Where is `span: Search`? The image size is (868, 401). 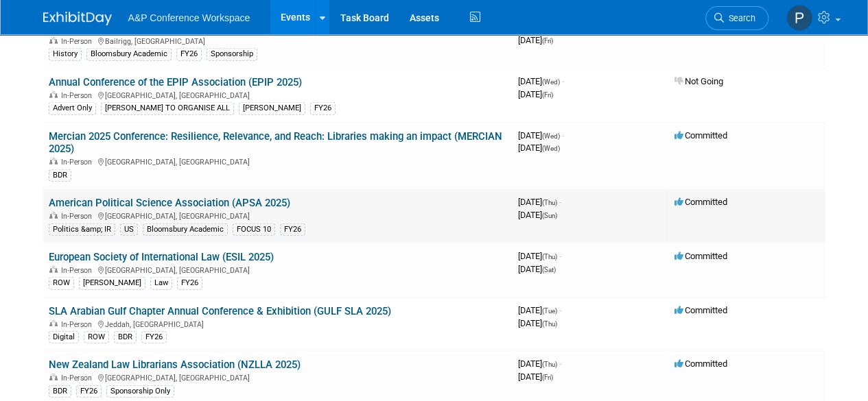
span: Search is located at coordinates (740, 18).